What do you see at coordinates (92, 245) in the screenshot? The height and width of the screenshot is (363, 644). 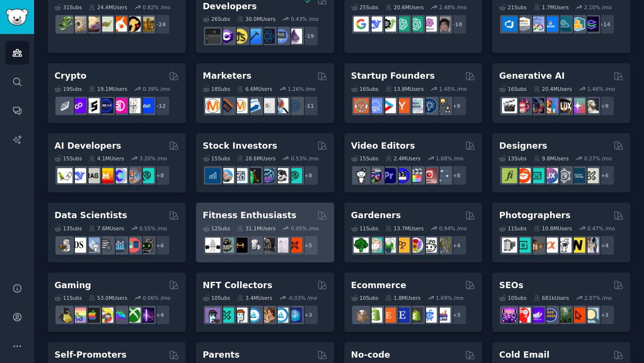 I see `img: statistics` at bounding box center [92, 245].